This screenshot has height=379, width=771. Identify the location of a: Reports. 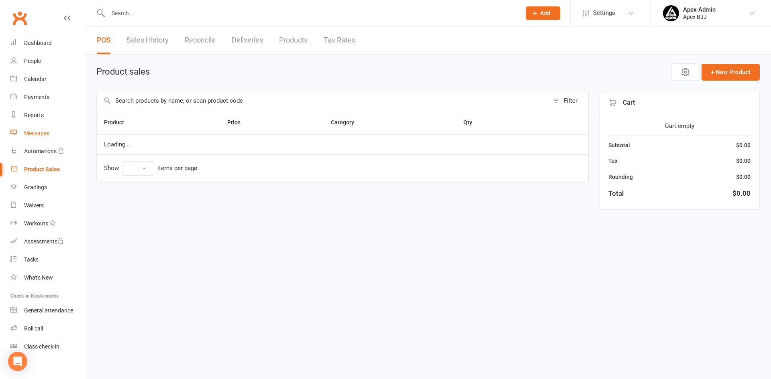
(47, 115).